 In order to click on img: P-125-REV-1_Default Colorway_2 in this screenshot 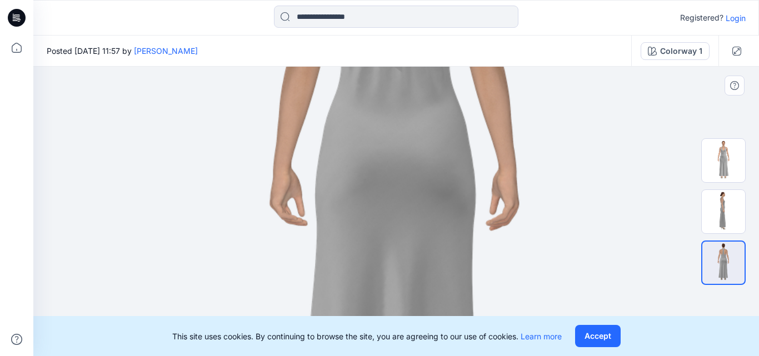, I will do `click(724, 212)`.